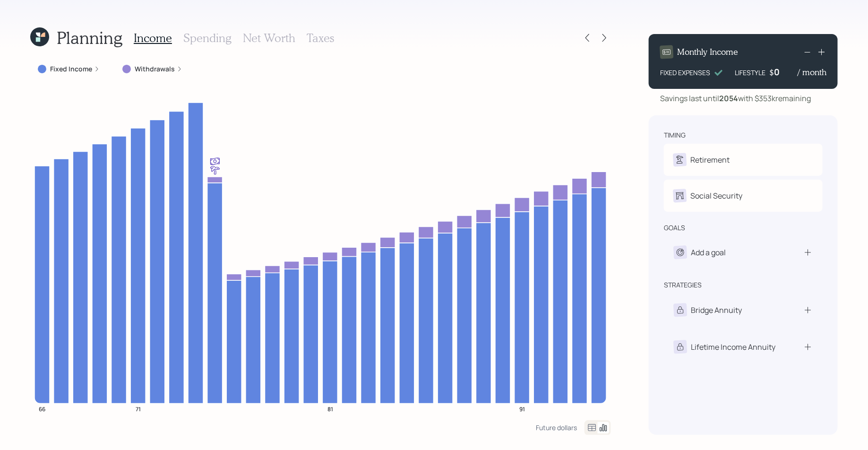 The width and height of the screenshot is (868, 450). What do you see at coordinates (42, 409) in the screenshot?
I see `tspan: 66` at bounding box center [42, 409].